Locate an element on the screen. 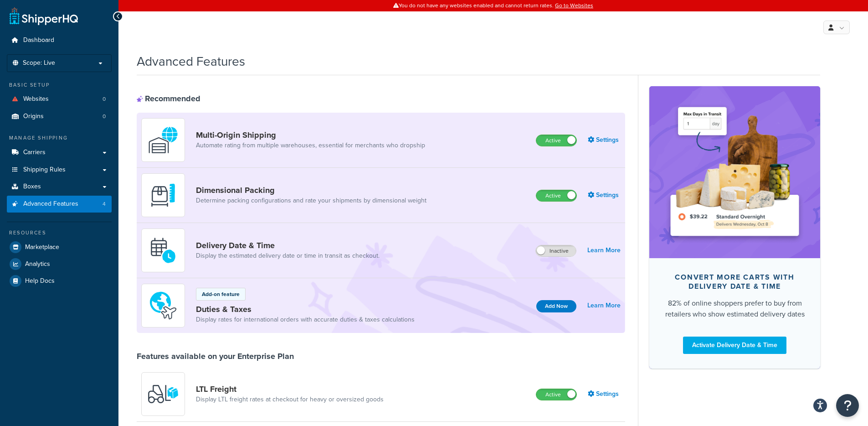 The image size is (868, 426). img: feature-image-ddt-36eae7f7280da8017bfb280eaccd9c446f90b1fe08728e4019434db127062ab4.png is located at coordinates (735, 172).